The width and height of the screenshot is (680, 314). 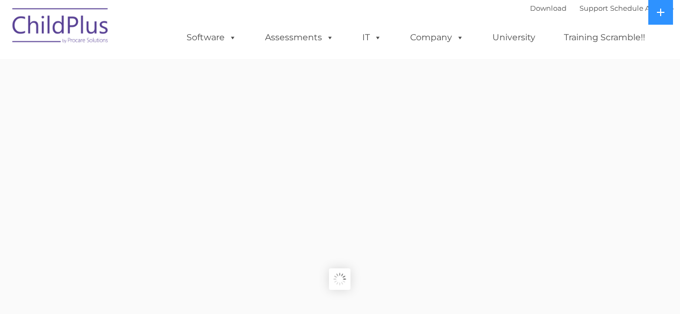 I want to click on a: Training Scramble!!, so click(x=604, y=38).